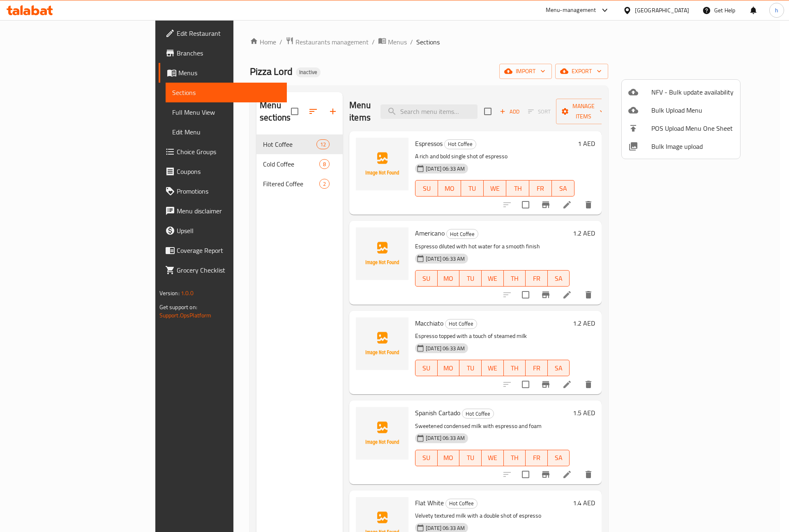 This screenshot has height=532, width=789. What do you see at coordinates (693, 146) in the screenshot?
I see `span: Bulk Image upload` at bounding box center [693, 146].